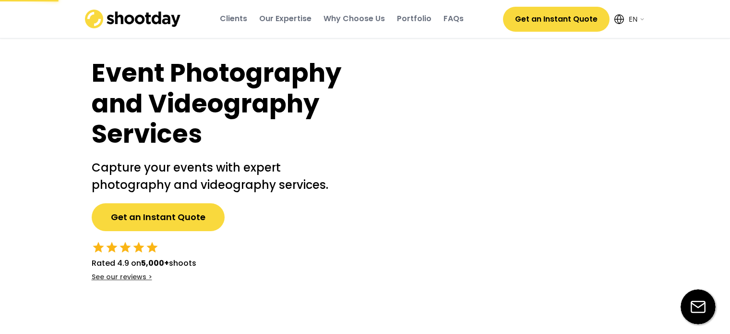 Image resolution: width=730 pixels, height=334 pixels. Describe the element at coordinates (414, 19) in the screenshot. I see `div: Portfolio` at that location.